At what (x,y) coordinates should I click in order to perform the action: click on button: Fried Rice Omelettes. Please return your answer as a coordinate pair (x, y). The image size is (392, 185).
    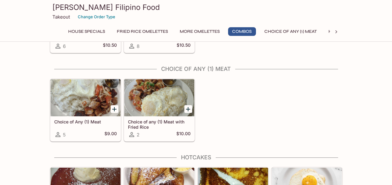
    Looking at the image, I should click on (142, 32).